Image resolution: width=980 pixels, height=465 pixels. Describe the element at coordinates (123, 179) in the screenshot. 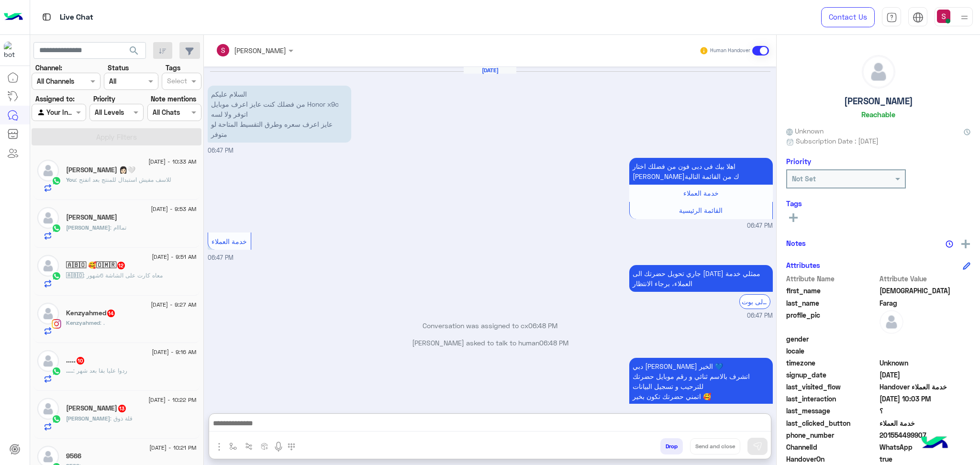

I see `span: للاسف مفيش استبدال للمنتج بعد اتفتح` at that location.